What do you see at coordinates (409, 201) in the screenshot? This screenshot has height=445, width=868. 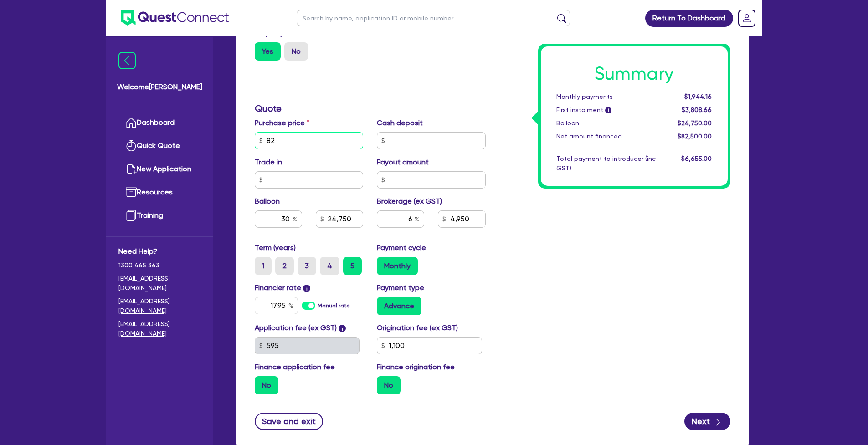 I see `label: Brokerage (ex GST)` at bounding box center [409, 201].